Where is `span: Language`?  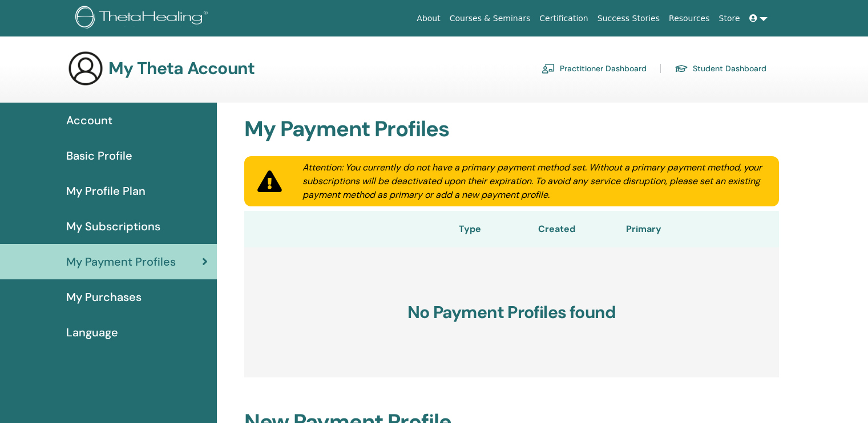 span: Language is located at coordinates (91, 332).